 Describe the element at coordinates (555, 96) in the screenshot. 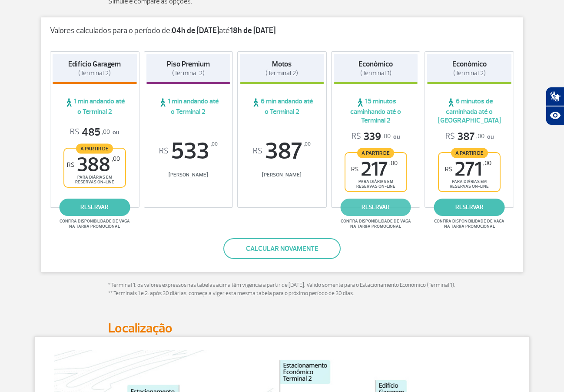

I see `button: Abrir tradutor de língua de sinais.` at that location.